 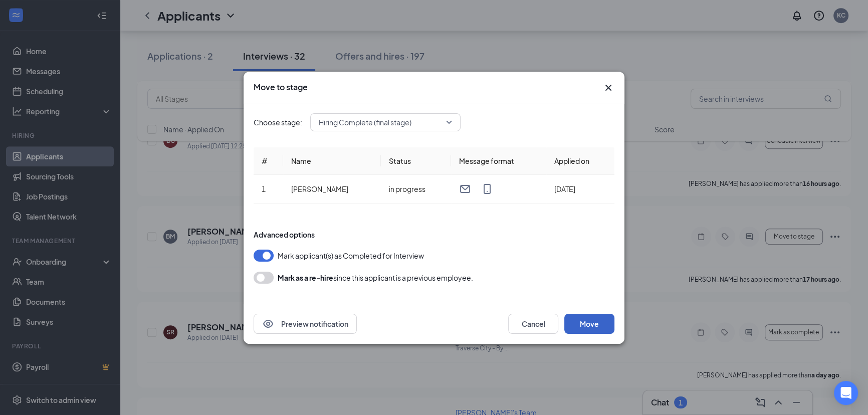 What do you see at coordinates (416, 161) in the screenshot?
I see `th: Status` at bounding box center [416, 161].